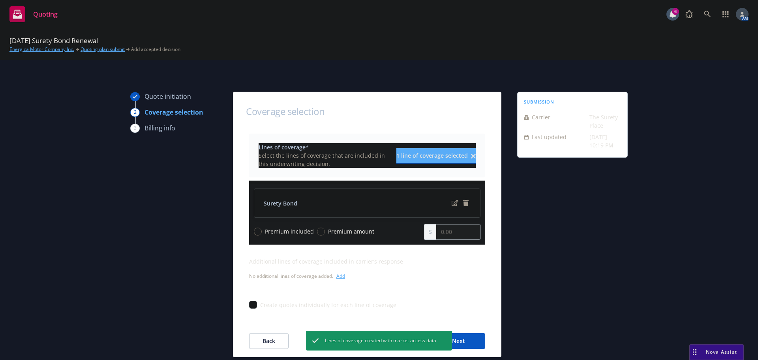 Image resolution: width=758 pixels, height=360 pixels. What do you see at coordinates (689, 14) in the screenshot?
I see `a: Report a Bug` at bounding box center [689, 14].